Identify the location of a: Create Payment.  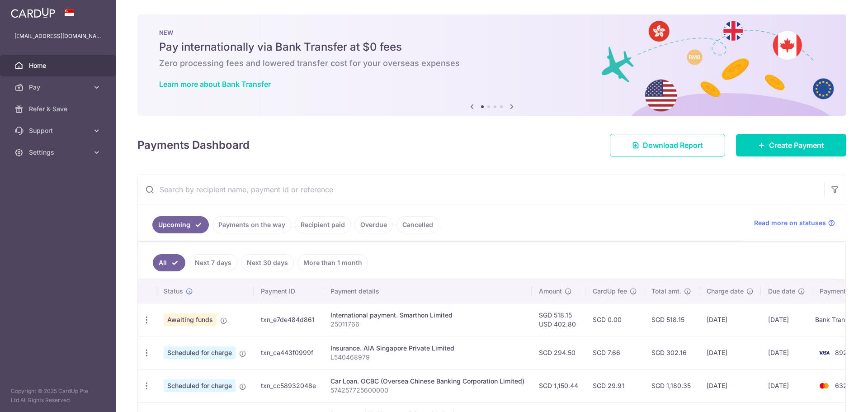
(791, 145).